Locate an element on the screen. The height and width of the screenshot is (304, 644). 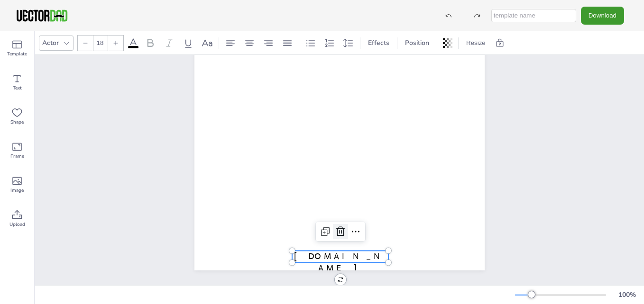
span: Template is located at coordinates (17, 54).